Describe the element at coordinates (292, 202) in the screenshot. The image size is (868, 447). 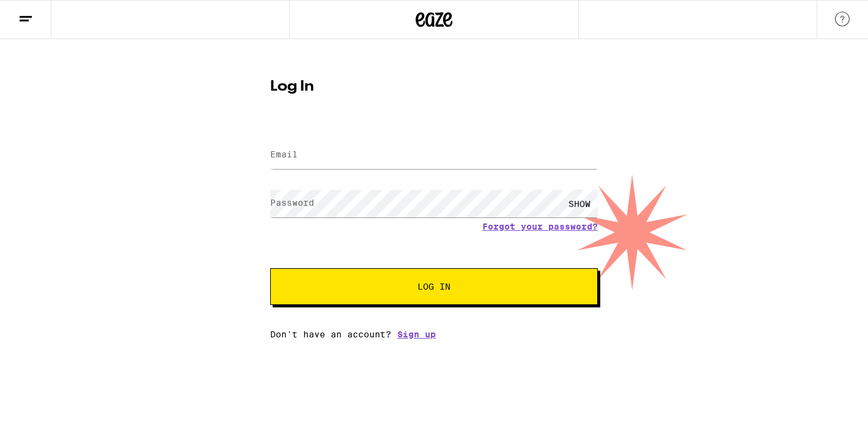
I see `label: Password` at that location.